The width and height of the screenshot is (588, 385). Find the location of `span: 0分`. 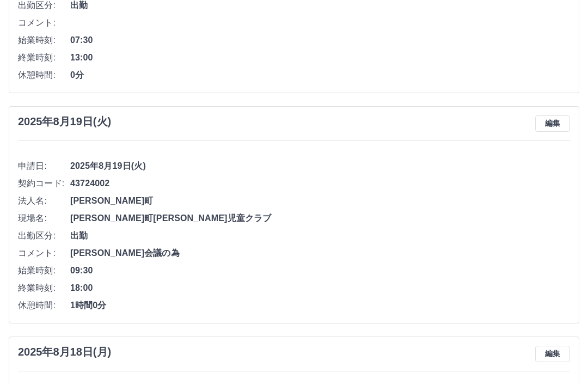

span: 0分 is located at coordinates (320, 75).